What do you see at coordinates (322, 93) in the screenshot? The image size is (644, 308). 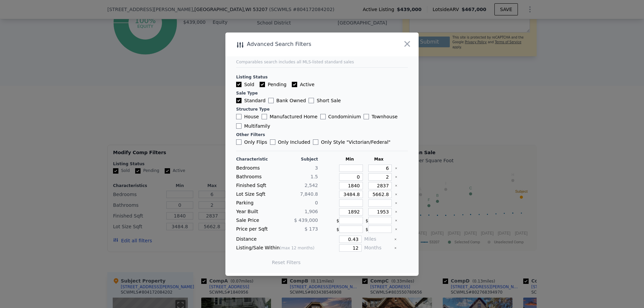 I see `div: Sale Type` at bounding box center [322, 93].